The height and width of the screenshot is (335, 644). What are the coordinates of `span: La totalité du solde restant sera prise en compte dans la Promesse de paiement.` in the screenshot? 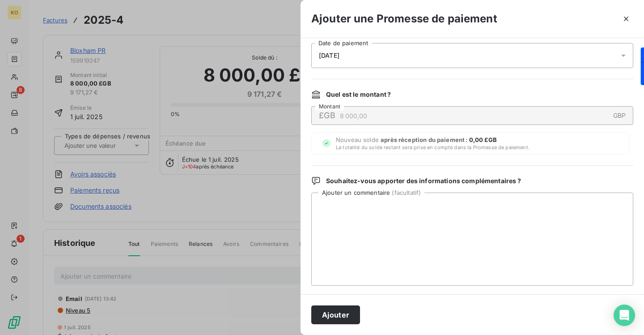 It's located at (433, 147).